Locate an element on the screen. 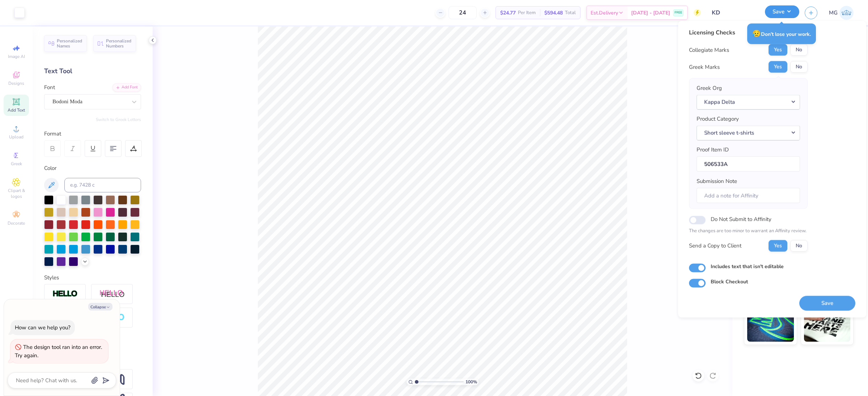 The image size is (868, 396). div: Text Tool is located at coordinates (93, 71).